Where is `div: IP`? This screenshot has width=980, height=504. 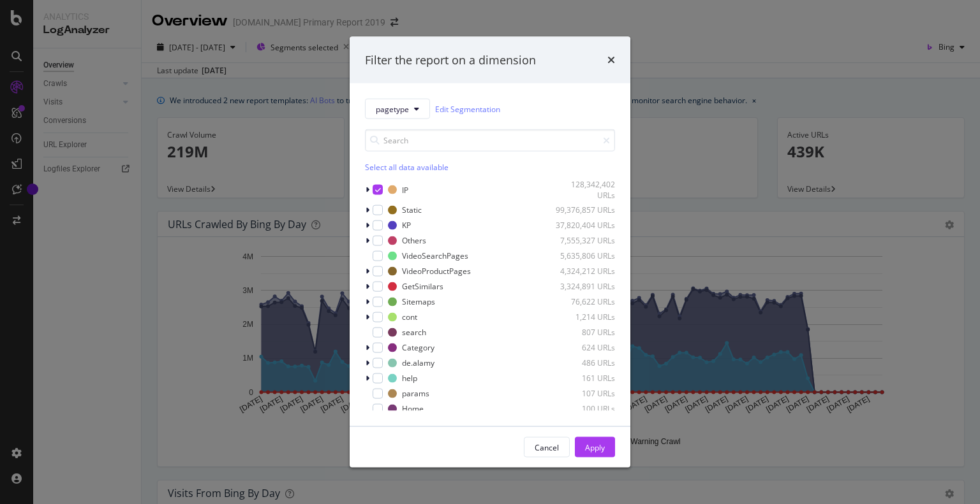
div: IP is located at coordinates (405, 189).